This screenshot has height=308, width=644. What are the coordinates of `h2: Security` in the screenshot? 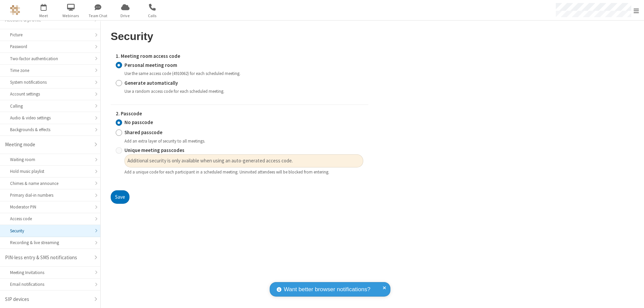 It's located at (240, 36).